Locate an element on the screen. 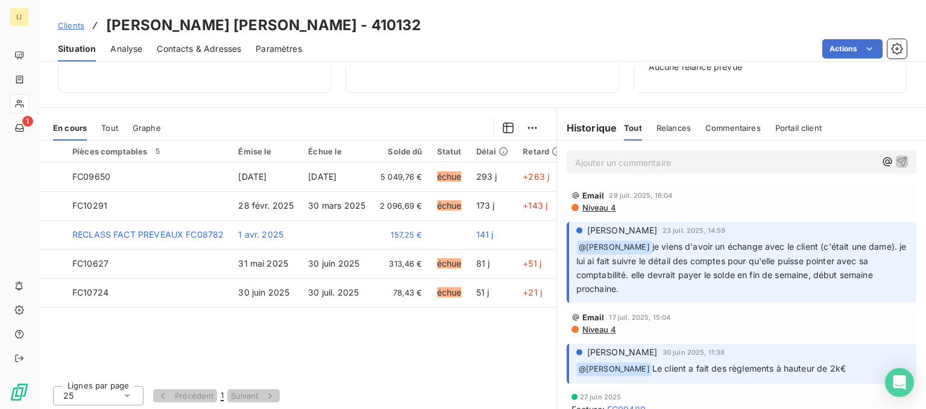  span: 157,25 € is located at coordinates (401, 235).